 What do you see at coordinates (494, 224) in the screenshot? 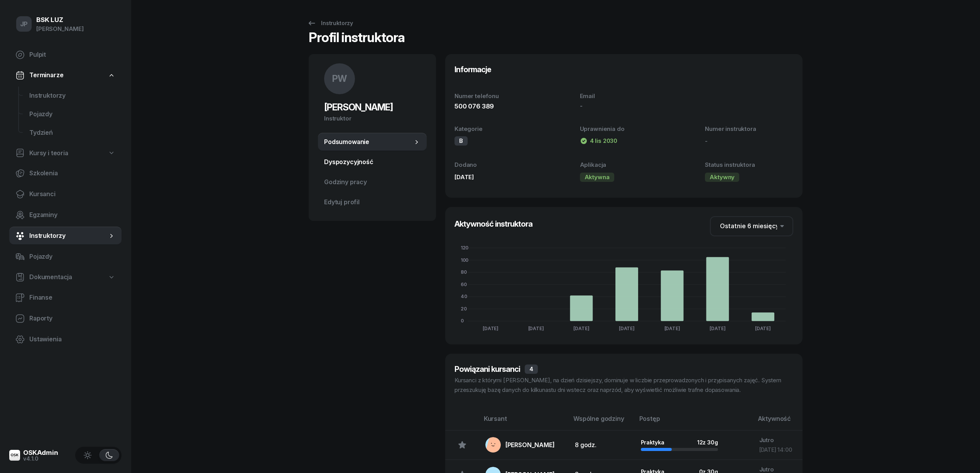
I see `h3: Aktywność instruktora` at bounding box center [494, 224].